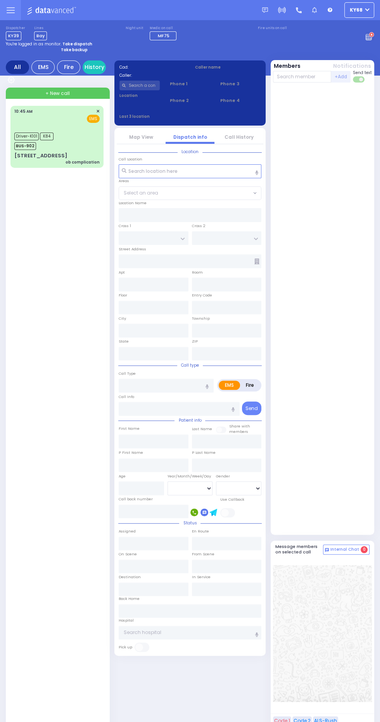 This screenshot has width=380, height=722. Describe the element at coordinates (131, 453) in the screenshot. I see `label: P First Name` at that location.